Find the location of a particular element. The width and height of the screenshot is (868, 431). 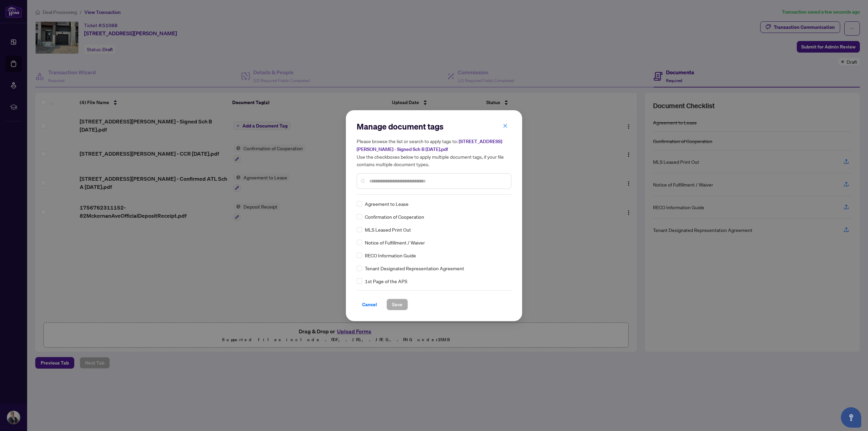

span: Cancel is located at coordinates (369, 305).